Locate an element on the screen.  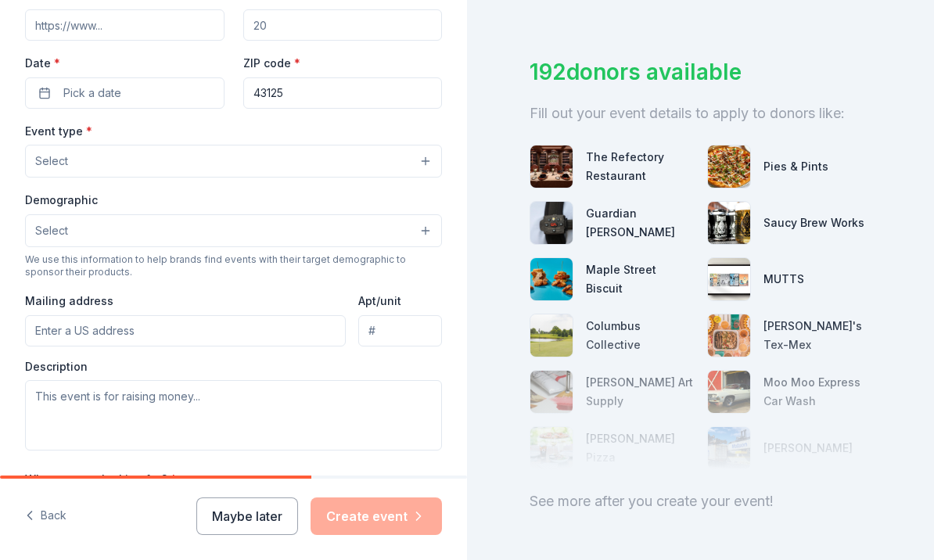
div: The Refectory Restaurant is located at coordinates (640, 167).